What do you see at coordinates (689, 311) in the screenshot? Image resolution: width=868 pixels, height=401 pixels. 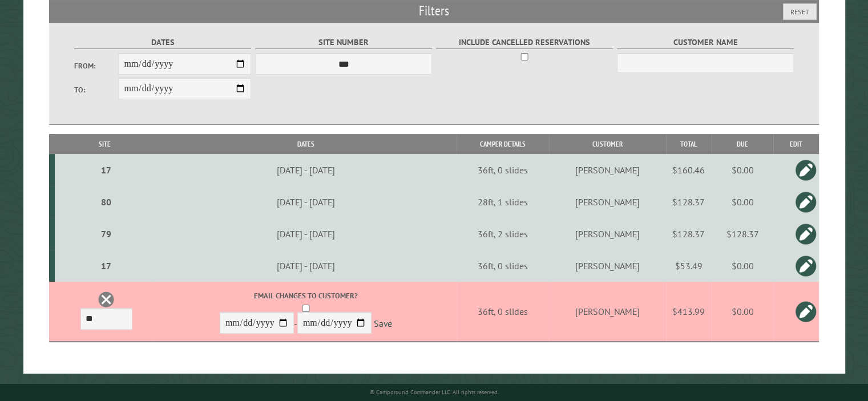 I see `td: $413.99` at bounding box center [689, 311].